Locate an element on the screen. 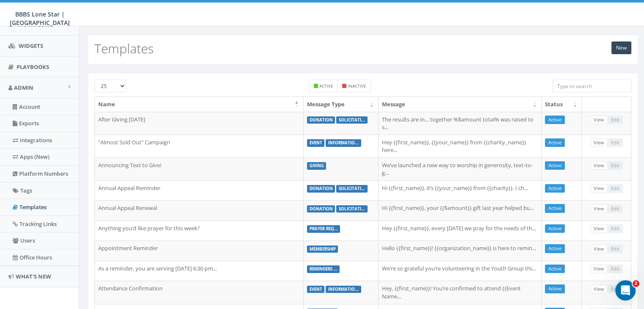 The width and height of the screenshot is (644, 309). td: Appointment Reminder is located at coordinates (199, 251).